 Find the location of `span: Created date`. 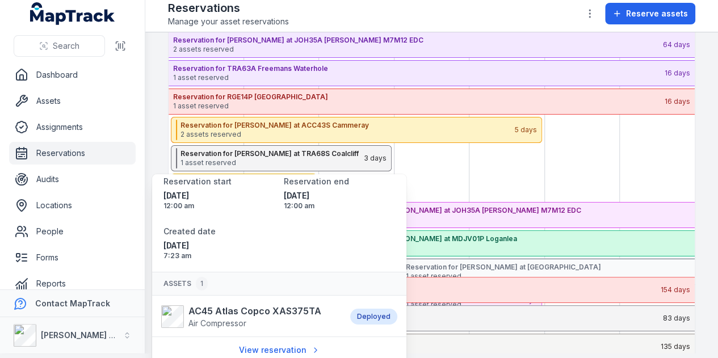

span: Created date is located at coordinates (190, 231).